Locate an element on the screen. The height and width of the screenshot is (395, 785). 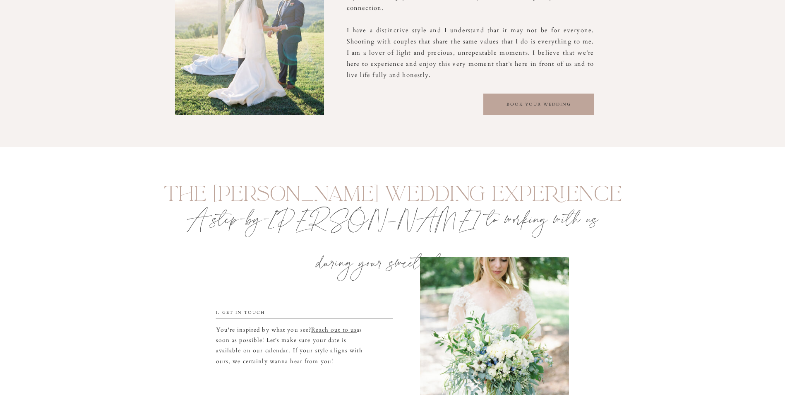
a: book your wedding is located at coordinates (539, 104).